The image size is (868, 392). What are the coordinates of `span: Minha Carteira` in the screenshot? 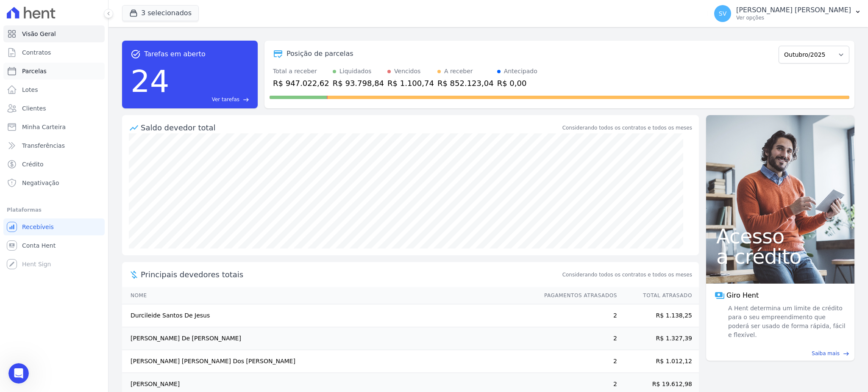 It's located at (44, 127).